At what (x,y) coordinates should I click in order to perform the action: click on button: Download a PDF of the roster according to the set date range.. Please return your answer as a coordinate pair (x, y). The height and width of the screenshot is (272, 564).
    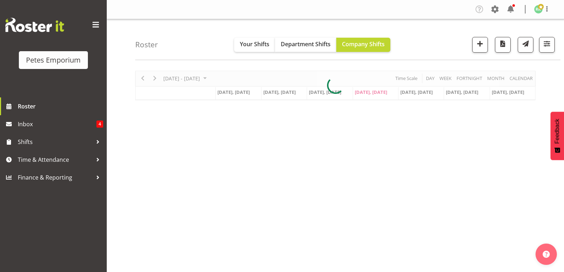
    Looking at the image, I should click on (502, 45).